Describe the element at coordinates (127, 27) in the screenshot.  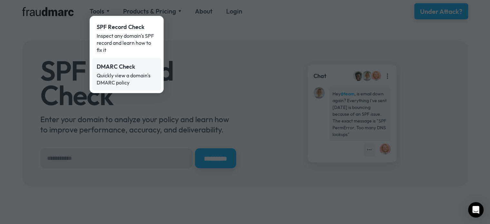
I see `div: SPF Record Check` at that location.